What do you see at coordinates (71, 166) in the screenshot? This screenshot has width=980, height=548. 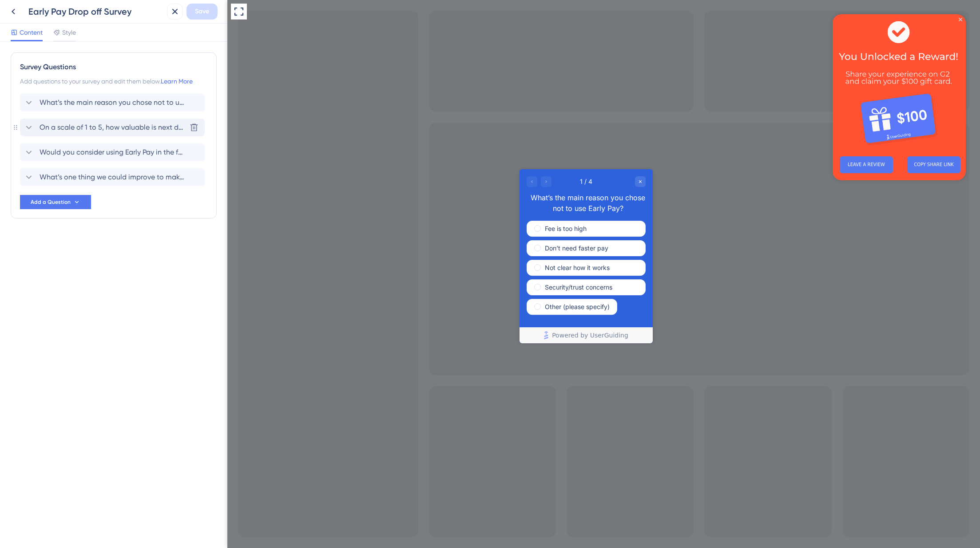 I see `span: Powered by UserGuiding` at bounding box center [71, 166].